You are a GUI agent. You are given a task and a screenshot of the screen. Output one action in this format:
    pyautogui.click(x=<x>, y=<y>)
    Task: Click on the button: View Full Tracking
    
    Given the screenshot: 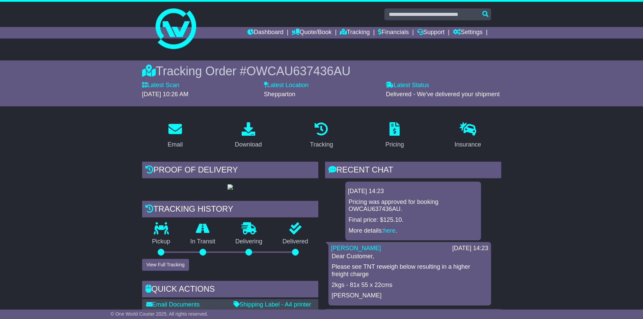 What is the action you would take?
    pyautogui.click(x=165, y=265)
    